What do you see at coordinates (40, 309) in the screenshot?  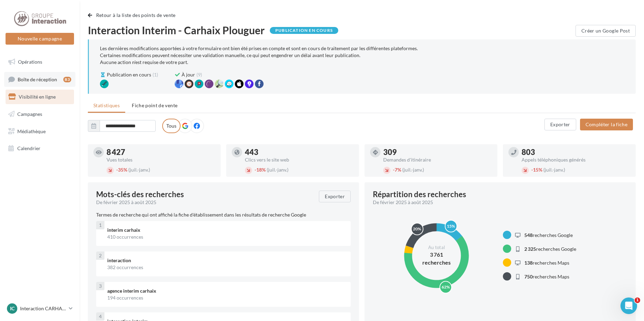 I see `a: IC Interaction CARHAIX` at bounding box center [40, 309].